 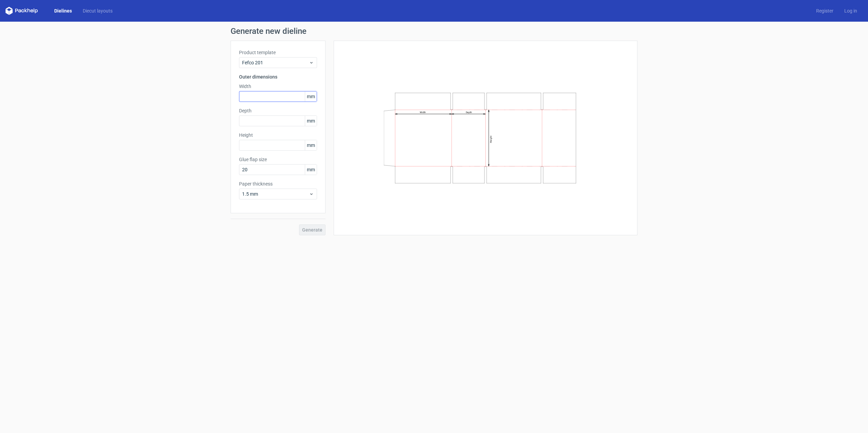 What do you see at coordinates (825, 11) in the screenshot?
I see `a: Register` at bounding box center [825, 11].